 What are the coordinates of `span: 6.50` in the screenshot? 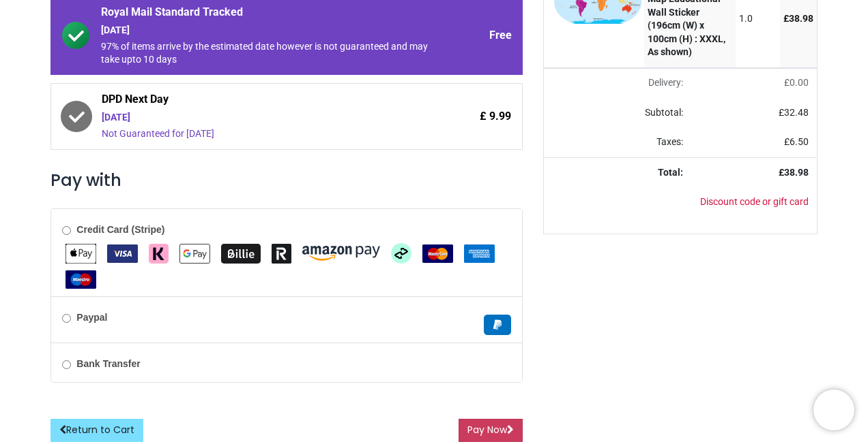 It's located at (799, 142).